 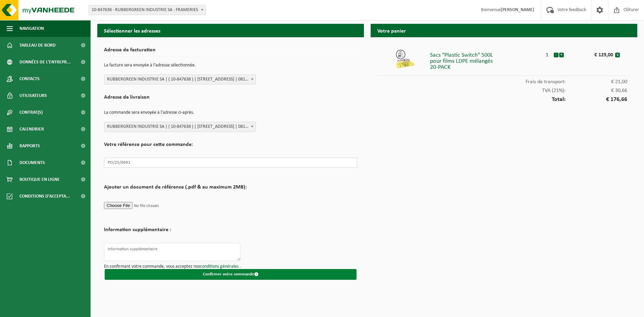 What do you see at coordinates (485, 60) in the screenshot?
I see `div: Sacs "Plastic Switch" 500L pour films LDPE mélangés 20-PACK` at bounding box center [485, 60].